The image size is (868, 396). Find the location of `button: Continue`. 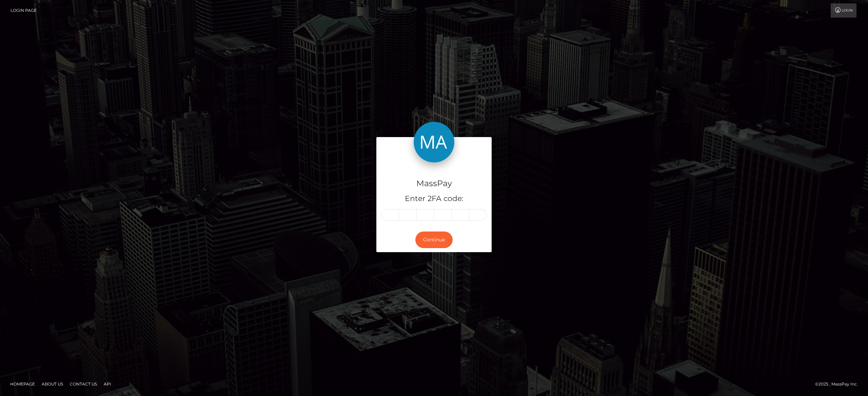

button: Continue is located at coordinates (434, 240).